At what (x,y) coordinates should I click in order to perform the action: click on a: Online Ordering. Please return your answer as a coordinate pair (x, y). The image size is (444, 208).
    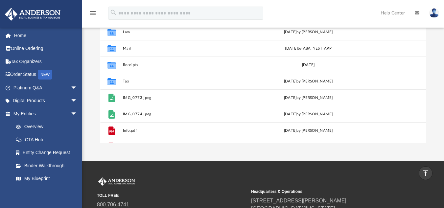
    Looking at the image, I should click on (46, 49).